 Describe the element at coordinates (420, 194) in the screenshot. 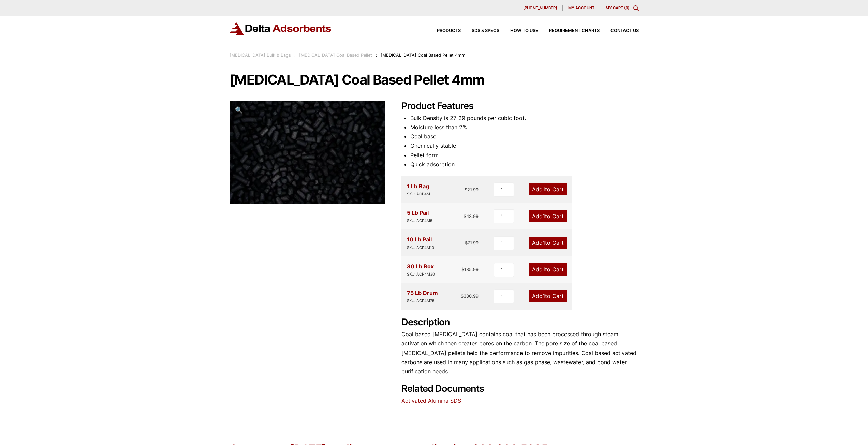

I see `div: SKU: ACP4M1` at that location.